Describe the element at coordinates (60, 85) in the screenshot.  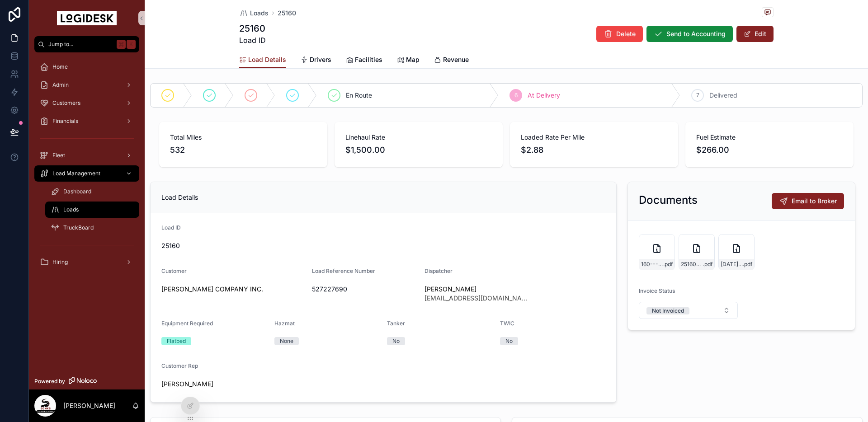
I see `span: Admin` at that location.